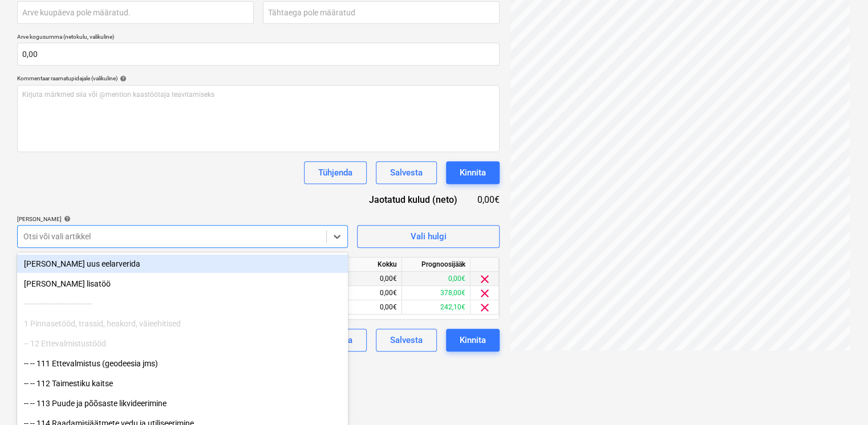 Image resolution: width=868 pixels, height=425 pixels. I want to click on input: Arve kogusumma (netokulu, valikuline), so click(258, 54).